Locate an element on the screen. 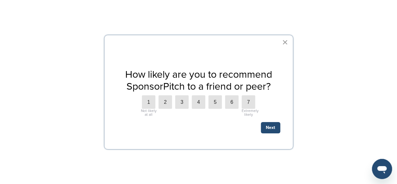 The width and height of the screenshot is (397, 184). label: 4 is located at coordinates (199, 102).